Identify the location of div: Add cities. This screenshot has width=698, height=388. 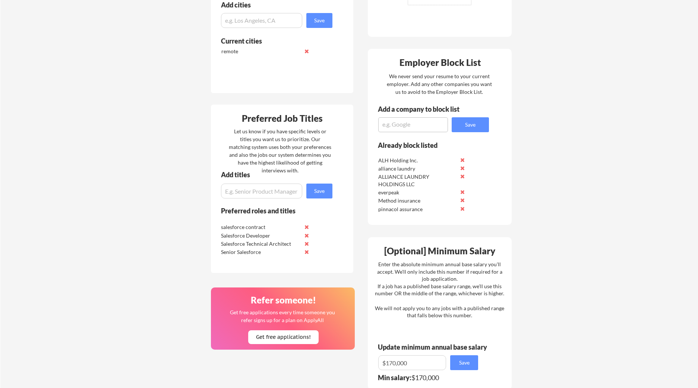
(278, 5).